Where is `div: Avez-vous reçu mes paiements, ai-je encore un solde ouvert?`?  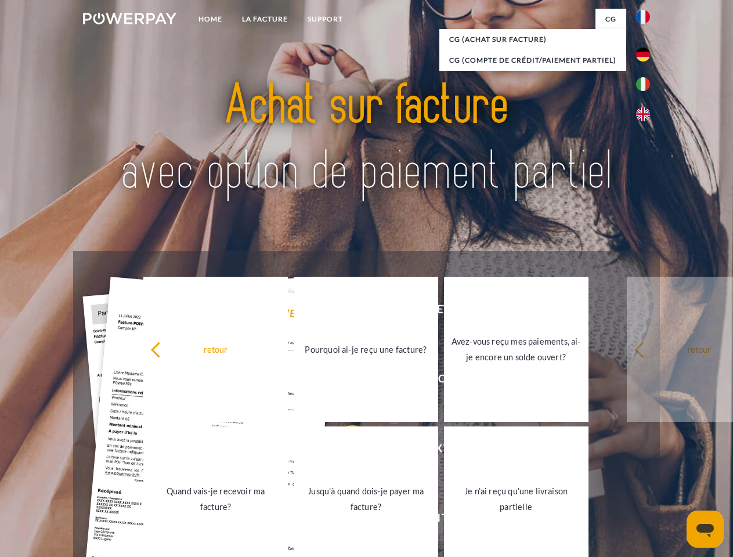 div: Avez-vous reçu mes paiements, ai-je encore un solde ouvert? is located at coordinates (516, 349).